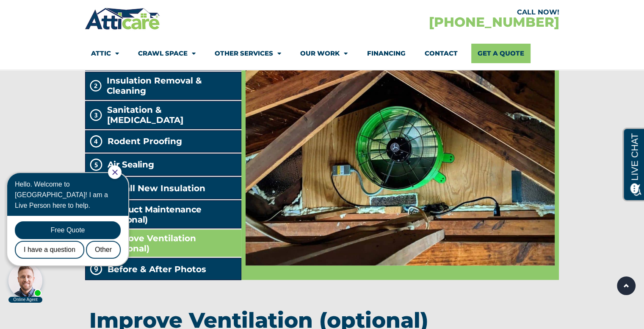  Describe the element at coordinates (145, 141) in the screenshot. I see `span: Rodent Proofing` at that location.